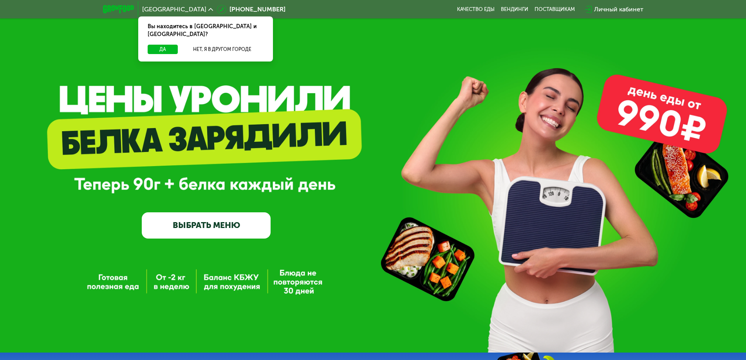  What do you see at coordinates (476, 9) in the screenshot?
I see `a: Качество еды` at bounding box center [476, 9].